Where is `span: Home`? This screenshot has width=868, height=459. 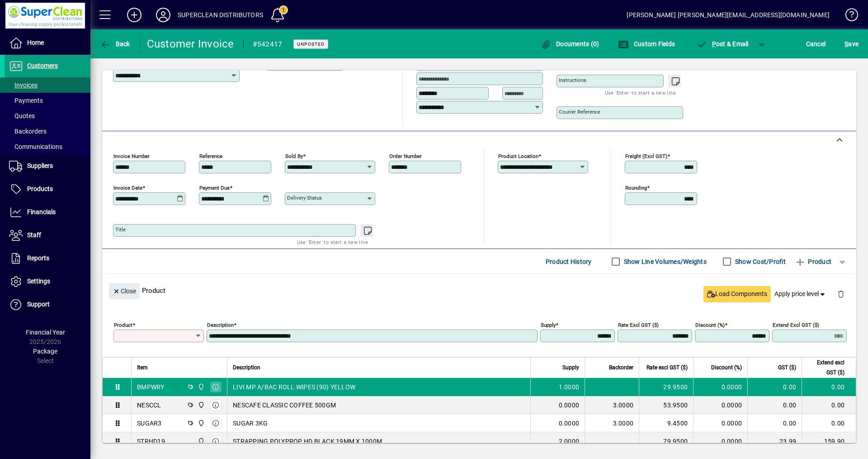 span: Home is located at coordinates (35, 42).